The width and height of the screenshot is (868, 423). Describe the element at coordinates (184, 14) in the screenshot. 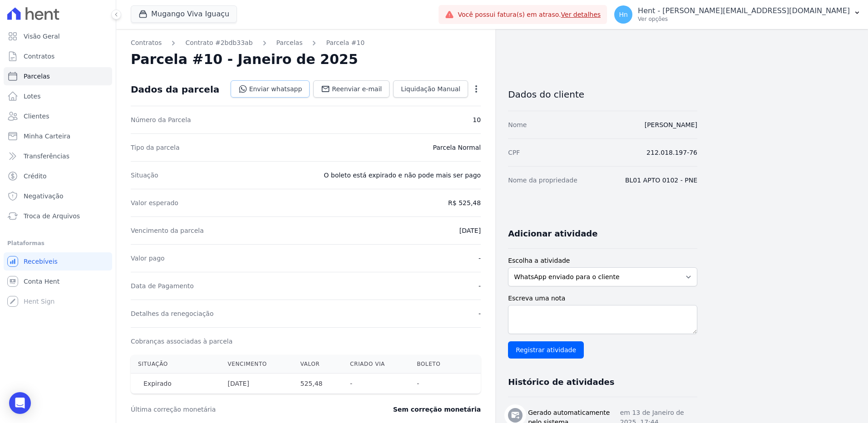

I see `button: Mugango Viva Iguaçu` at that location.